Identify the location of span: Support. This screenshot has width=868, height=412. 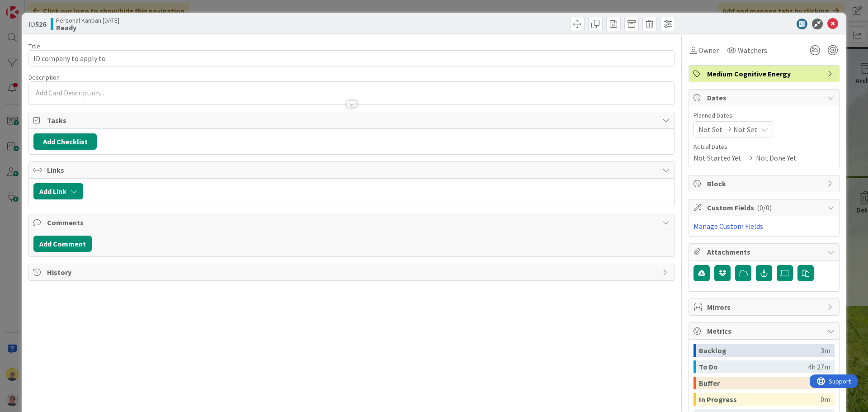
(30, 7).